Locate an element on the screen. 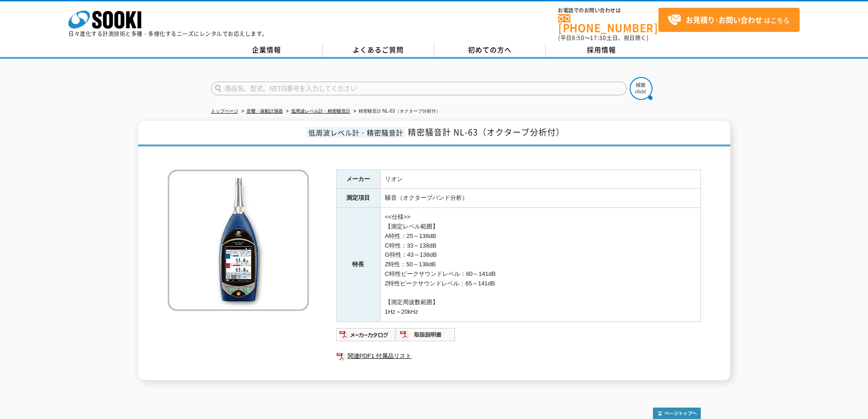  a: 企業情報 is located at coordinates (267, 50).